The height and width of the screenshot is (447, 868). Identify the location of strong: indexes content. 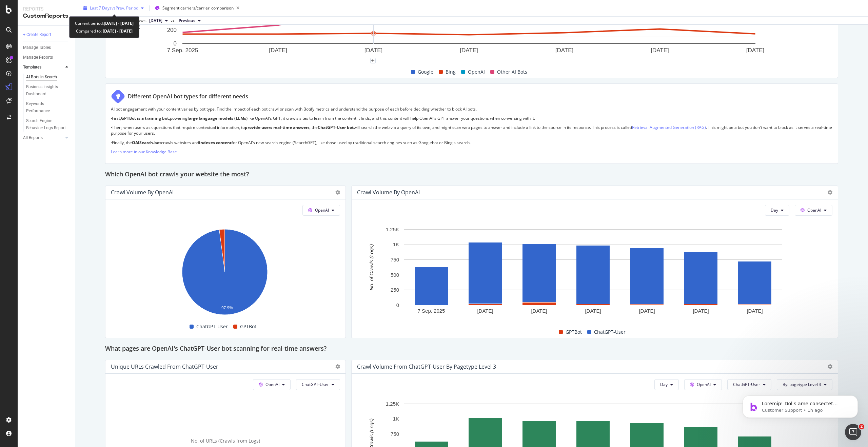
(215, 142).